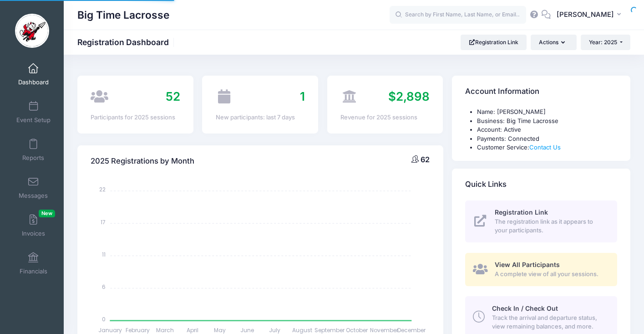 The height and width of the screenshot is (334, 644). What do you see at coordinates (33, 233) in the screenshot?
I see `span: Invoices` at bounding box center [33, 233].